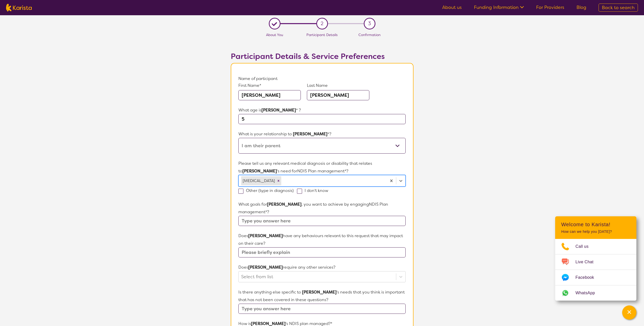 This screenshot has width=644, height=326. I want to click on button: Channel Menu, so click(629, 312).